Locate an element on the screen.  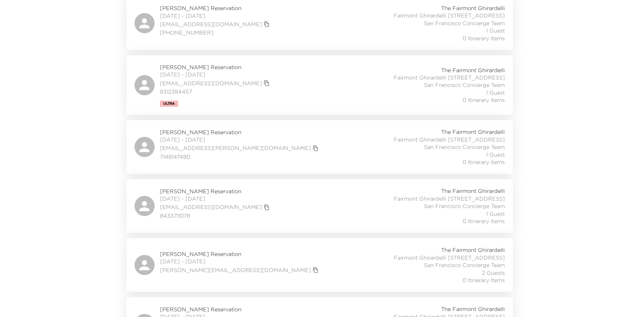
span: 2 Guests is located at coordinates (493, 273).